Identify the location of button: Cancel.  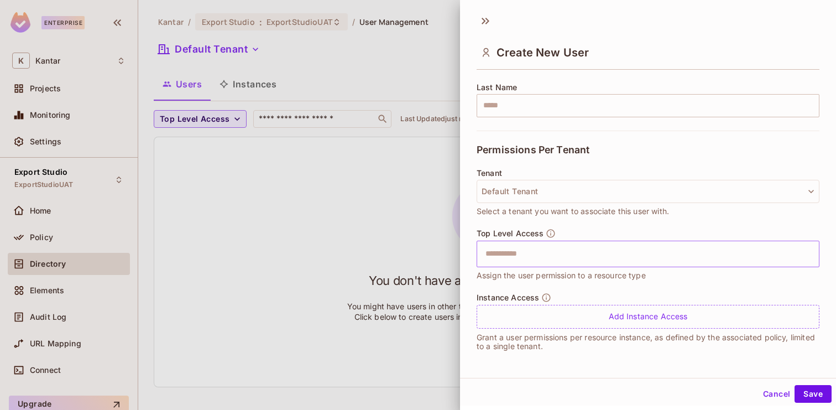
(776, 394).